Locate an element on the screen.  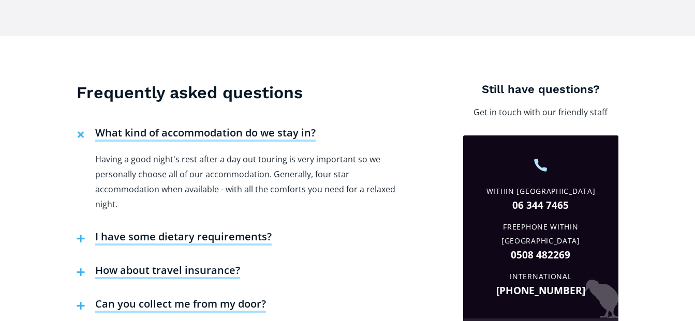
button: How about travel insurance? is located at coordinates (158, 273).